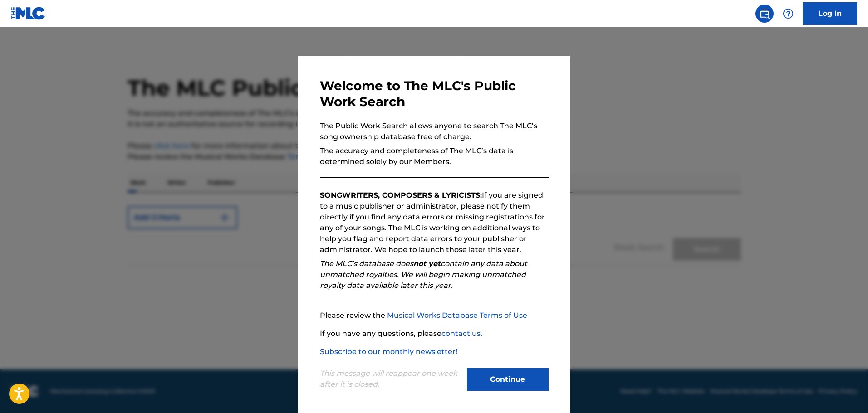  I want to click on button: Continue, so click(508, 380).